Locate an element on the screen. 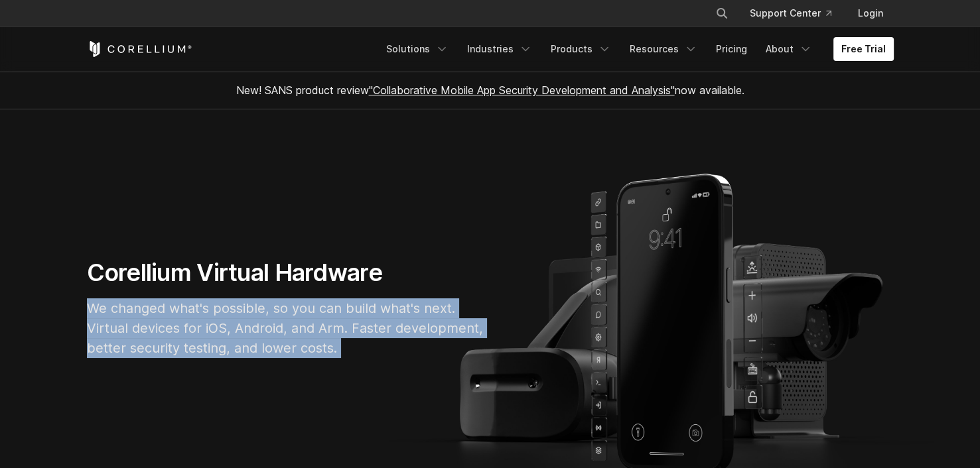  a: Login is located at coordinates (871, 13).